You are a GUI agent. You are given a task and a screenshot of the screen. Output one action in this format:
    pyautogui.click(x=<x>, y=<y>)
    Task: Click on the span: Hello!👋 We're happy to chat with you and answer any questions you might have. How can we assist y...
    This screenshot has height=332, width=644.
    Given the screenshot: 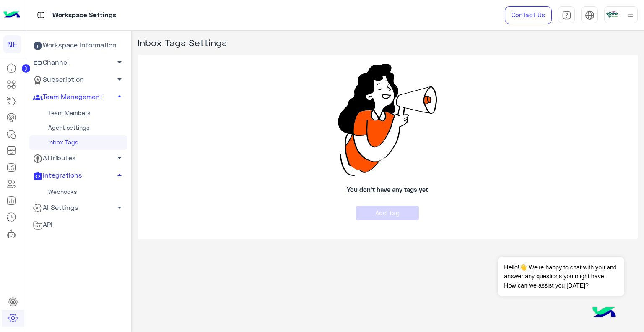 What is the action you would take?
    pyautogui.click(x=561, y=277)
    